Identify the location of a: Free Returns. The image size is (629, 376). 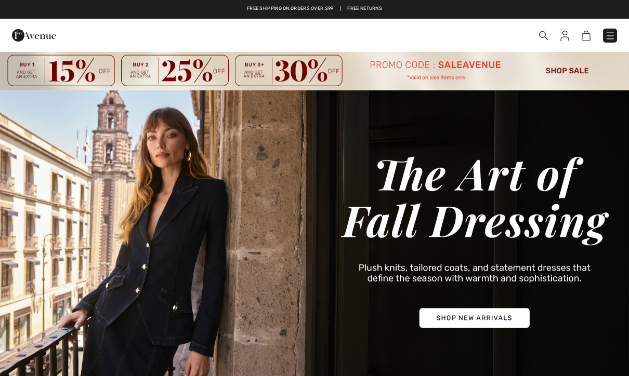
(364, 9).